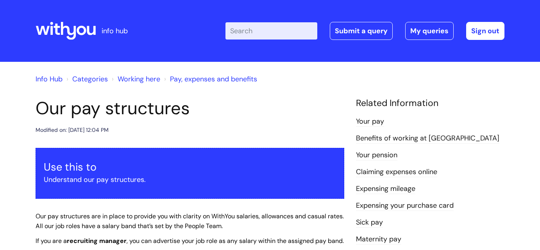 The width and height of the screenshot is (540, 250). What do you see at coordinates (430, 103) in the screenshot?
I see `h4: Related Information` at bounding box center [430, 103].